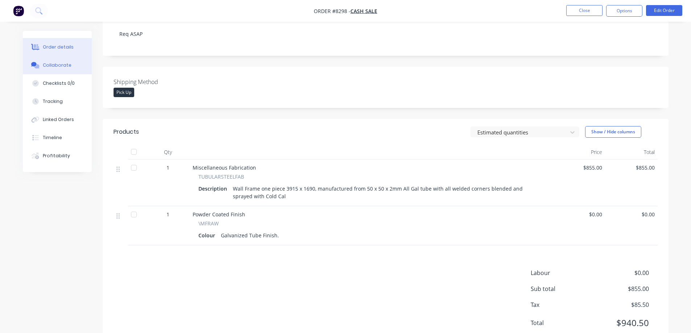 The image size is (691, 333). What do you see at coordinates (563, 305) in the screenshot?
I see `span: Tax` at bounding box center [563, 305].